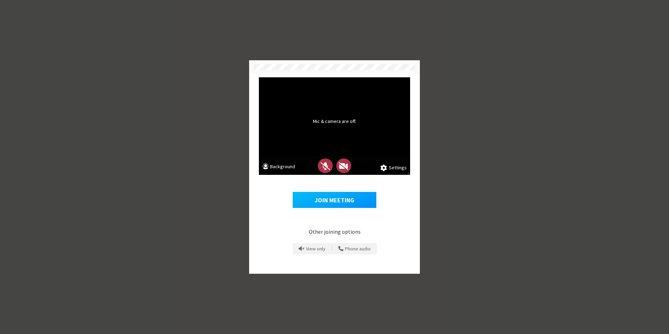  Describe the element at coordinates (358, 249) in the screenshot. I see `span: Phone audio` at that location.